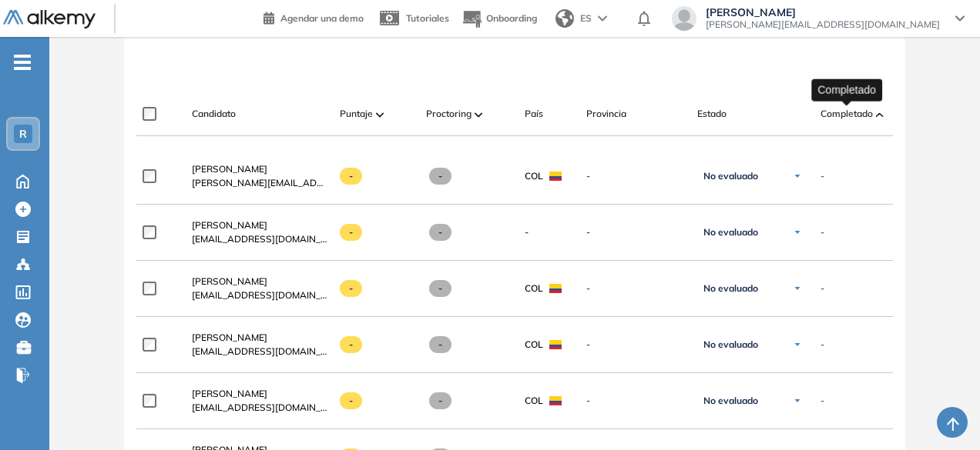  Describe the element at coordinates (322, 17) in the screenshot. I see `span: Agendar una demo` at that location.